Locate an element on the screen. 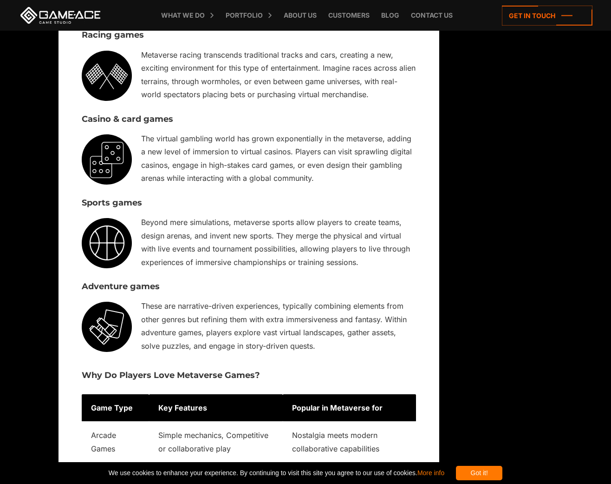  a: More info is located at coordinates (431, 473).